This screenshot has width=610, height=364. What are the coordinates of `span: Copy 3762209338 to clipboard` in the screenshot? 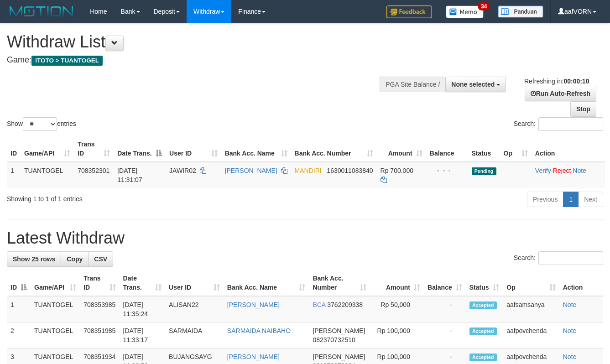 It's located at (345, 305).